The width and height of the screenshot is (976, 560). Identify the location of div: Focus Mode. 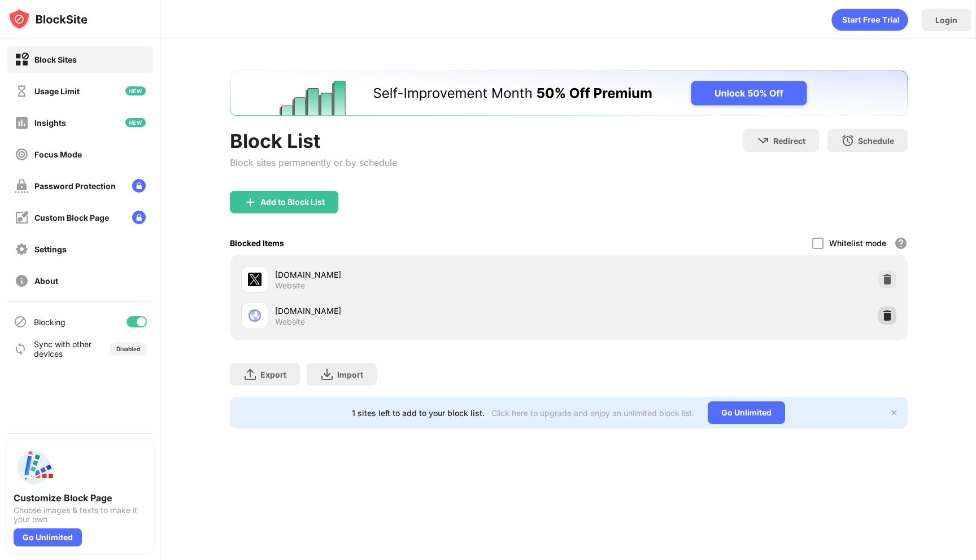
(58, 154).